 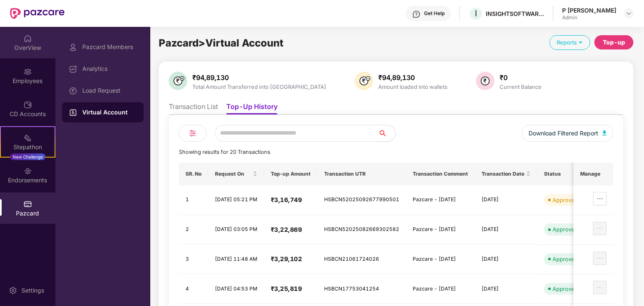 What do you see at coordinates (194, 289) in the screenshot?
I see `td: 4` at bounding box center [194, 289].